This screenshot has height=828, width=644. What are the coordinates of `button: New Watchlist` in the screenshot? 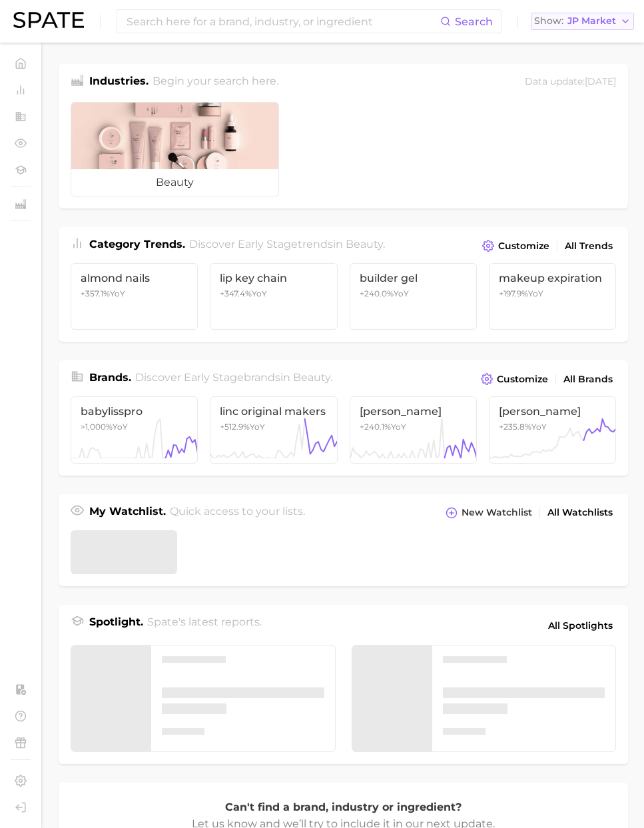 It's located at (489, 513).